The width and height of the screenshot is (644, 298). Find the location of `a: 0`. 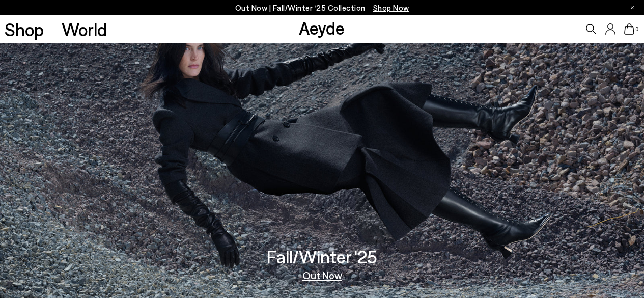

a: 0 is located at coordinates (629, 29).